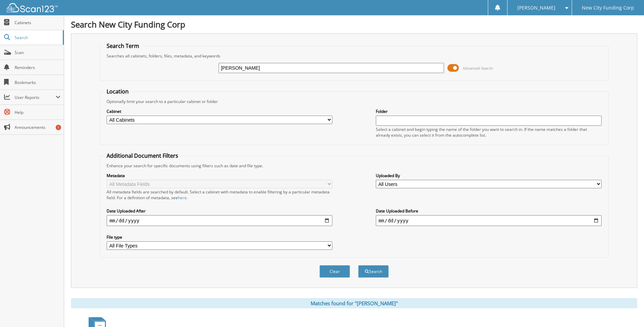 The height and width of the screenshot is (327, 644). I want to click on div: Searches all cabinets, folders, files, metadata, and keywords, so click(354, 56).